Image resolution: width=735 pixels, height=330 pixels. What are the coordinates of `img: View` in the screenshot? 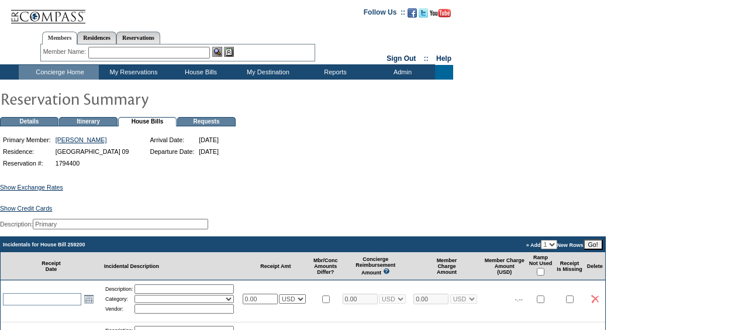 It's located at (217, 51).